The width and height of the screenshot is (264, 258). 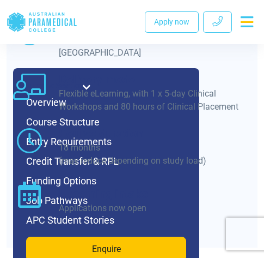 What do you see at coordinates (42, 22) in the screenshot?
I see `a: Australian Paramedical College` at bounding box center [42, 22].